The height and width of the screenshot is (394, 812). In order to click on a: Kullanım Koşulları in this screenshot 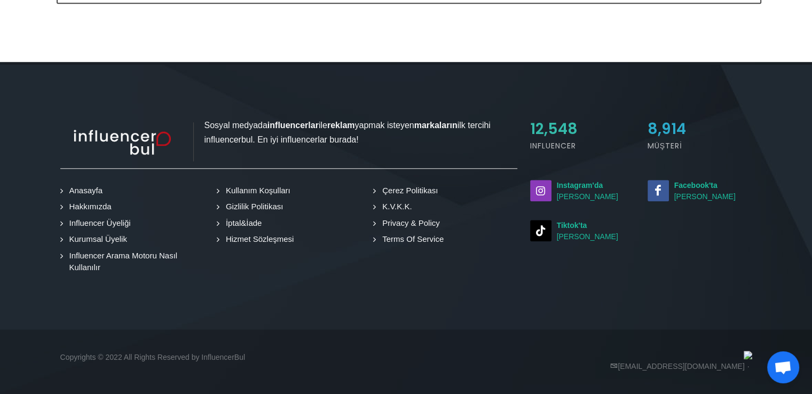, I will do `click(256, 191)`.